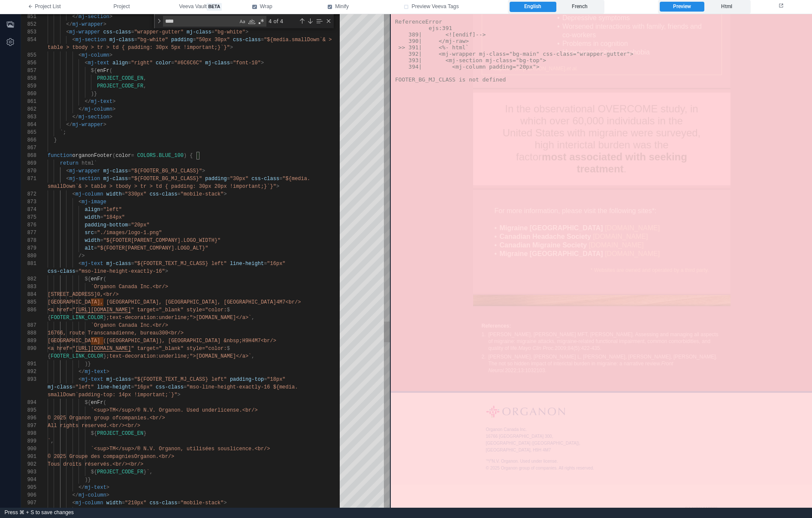 The image size is (812, 518). I want to click on span: companies.<br/>, so click(142, 418).